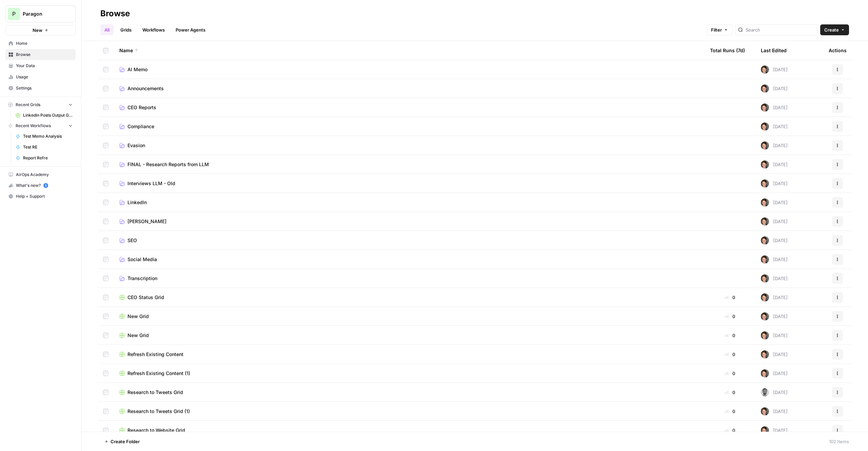 The image size is (868, 451). Describe the element at coordinates (115, 14) in the screenshot. I see `div: Browse` at that location.